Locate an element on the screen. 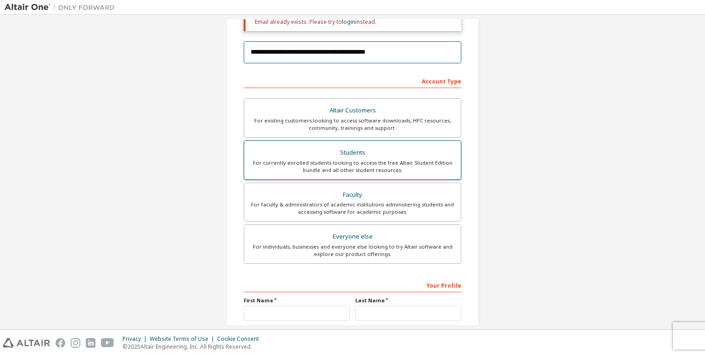 The height and width of the screenshot is (356, 705). div: Students is located at coordinates (352, 153).